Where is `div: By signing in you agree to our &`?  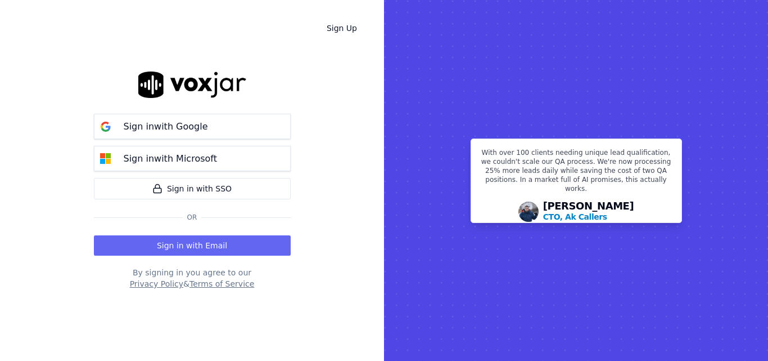
div: By signing in you agree to our & is located at coordinates (192, 278).